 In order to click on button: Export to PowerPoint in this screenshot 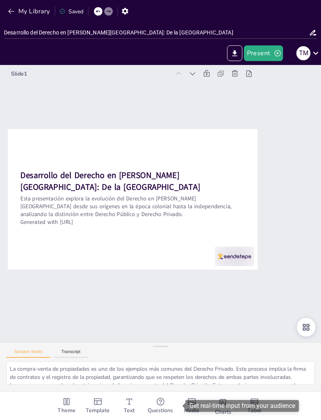, I will do `click(234, 53)`.